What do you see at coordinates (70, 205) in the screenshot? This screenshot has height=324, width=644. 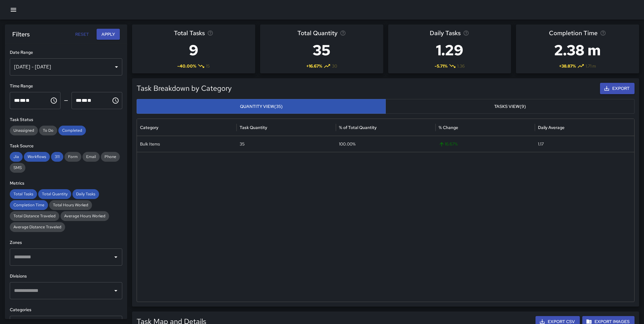 I see `span: Total Hours Worked` at bounding box center [70, 205].